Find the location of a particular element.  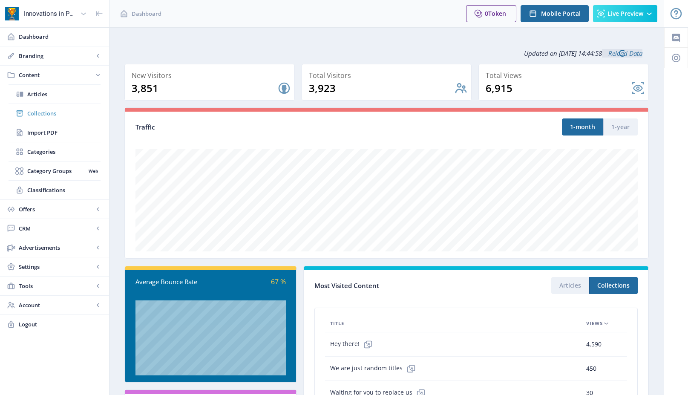

div: 3,851 is located at coordinates (205, 88).